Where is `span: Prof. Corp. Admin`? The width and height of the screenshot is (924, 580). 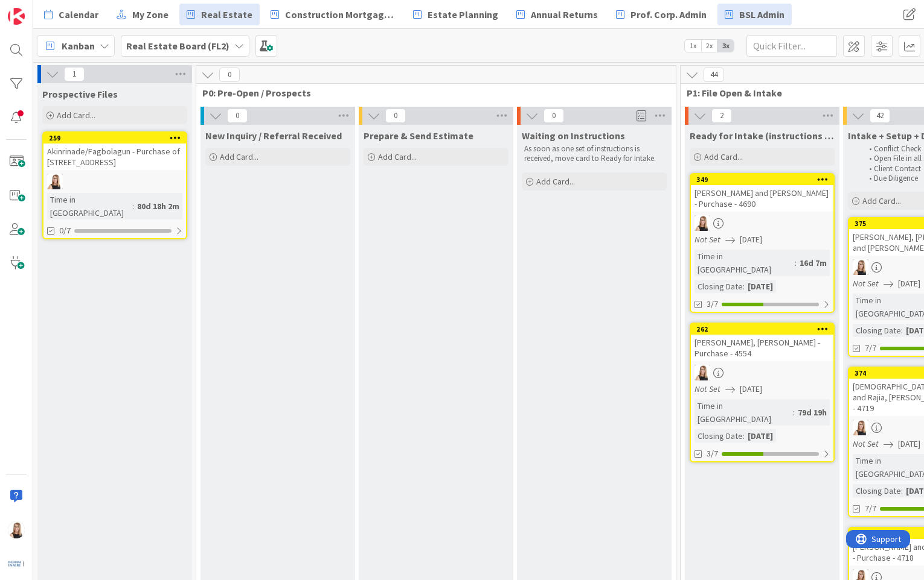
span: Prof. Corp. Admin is located at coordinates (668, 15).